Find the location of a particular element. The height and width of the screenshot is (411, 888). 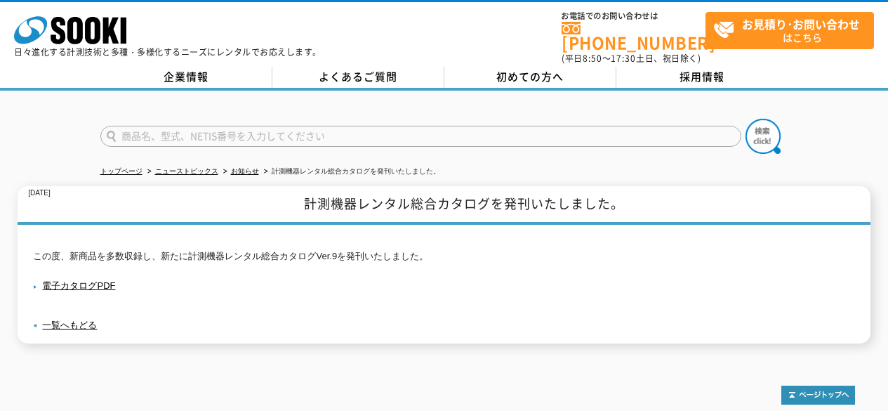

span: 8:50 is located at coordinates (592, 58).